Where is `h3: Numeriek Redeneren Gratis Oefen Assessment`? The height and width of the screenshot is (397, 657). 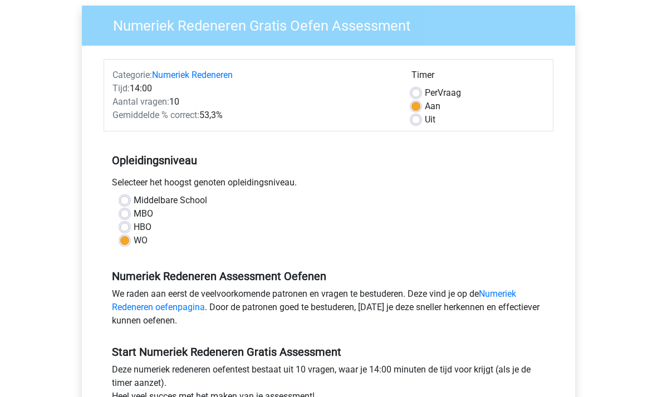 h3: Numeriek Redeneren Gratis Oefen Assessment is located at coordinates (333, 24).